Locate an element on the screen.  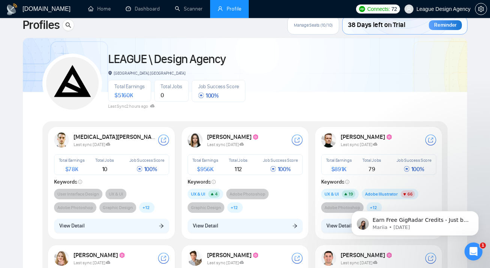
p: Message from Mariia, sent 4w ago is located at coordinates (81, 32).